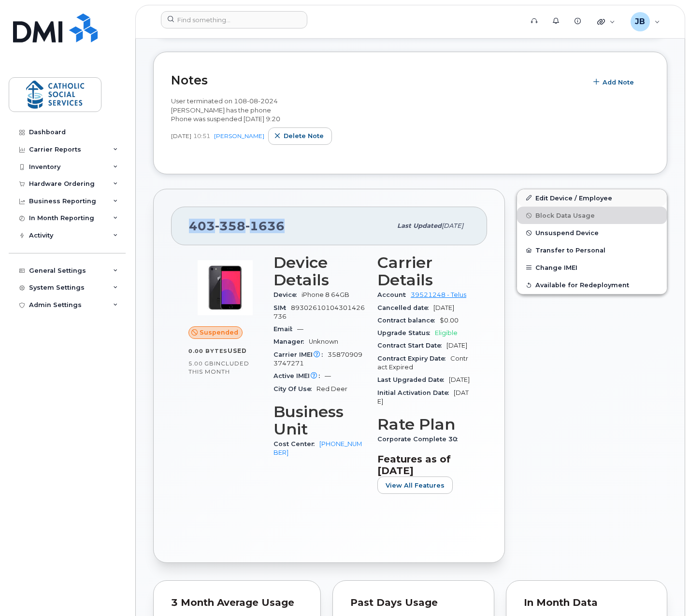 This screenshot has width=690, height=616. I want to click on span: used, so click(237, 351).